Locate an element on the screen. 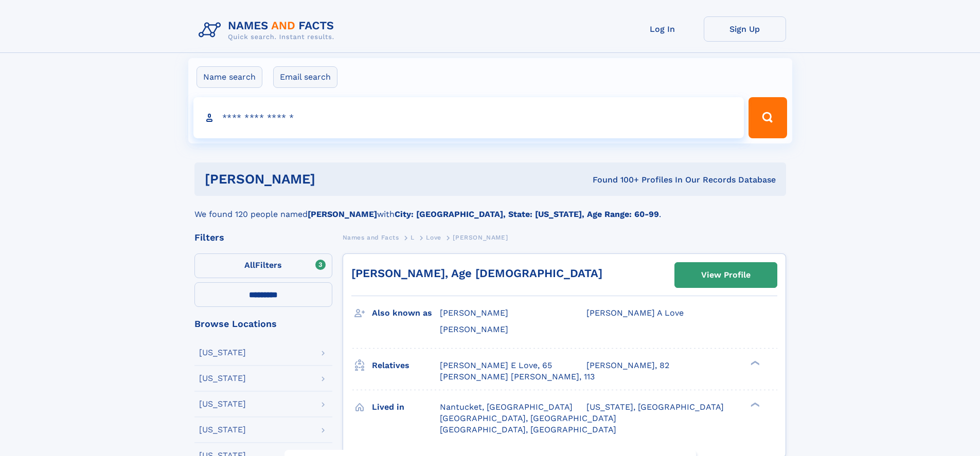 Image resolution: width=980 pixels, height=456 pixels. a: L is located at coordinates (413, 237).